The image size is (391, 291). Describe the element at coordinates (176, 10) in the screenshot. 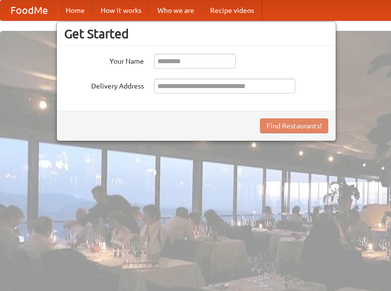

I see `a: Who we are` at that location.